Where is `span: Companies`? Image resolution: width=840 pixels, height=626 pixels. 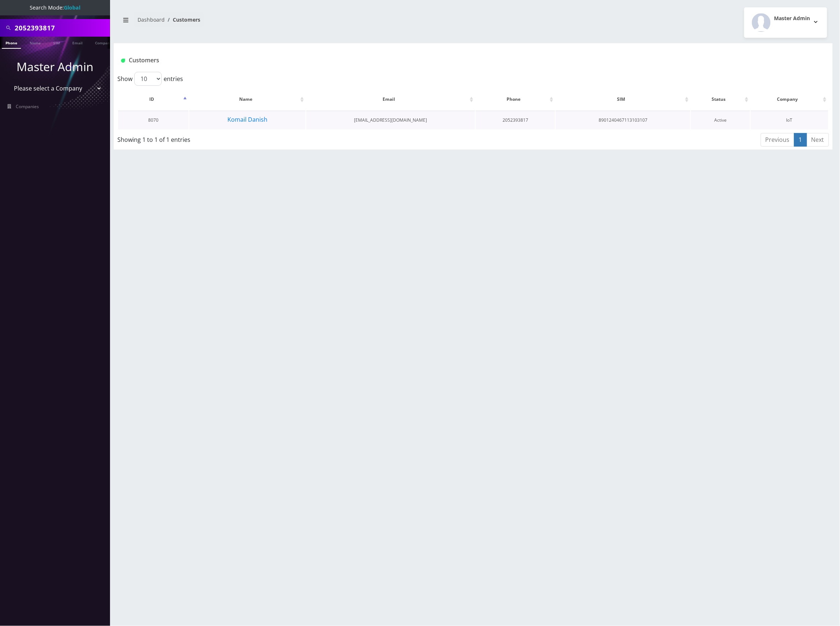 span: Companies is located at coordinates (28, 106).